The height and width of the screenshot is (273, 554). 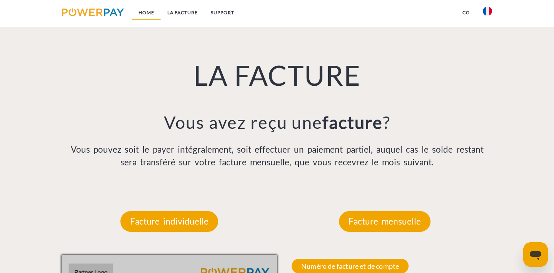 What do you see at coordinates (466, 13) in the screenshot?
I see `a: CG` at bounding box center [466, 13].